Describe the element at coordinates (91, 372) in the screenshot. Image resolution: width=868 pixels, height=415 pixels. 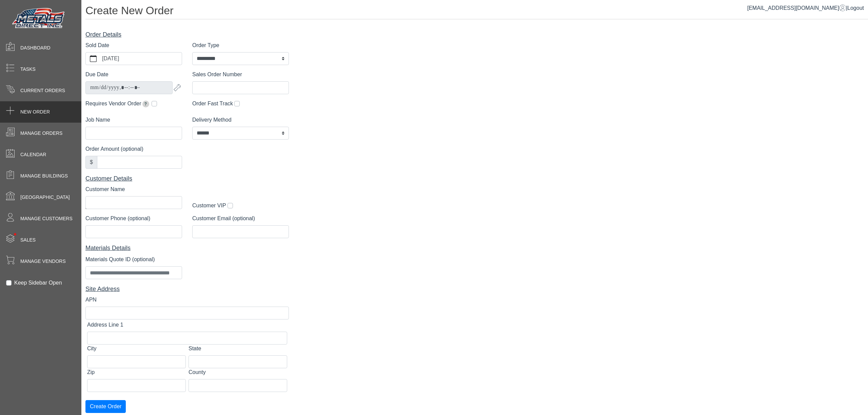
I see `label: Zip` at that location.